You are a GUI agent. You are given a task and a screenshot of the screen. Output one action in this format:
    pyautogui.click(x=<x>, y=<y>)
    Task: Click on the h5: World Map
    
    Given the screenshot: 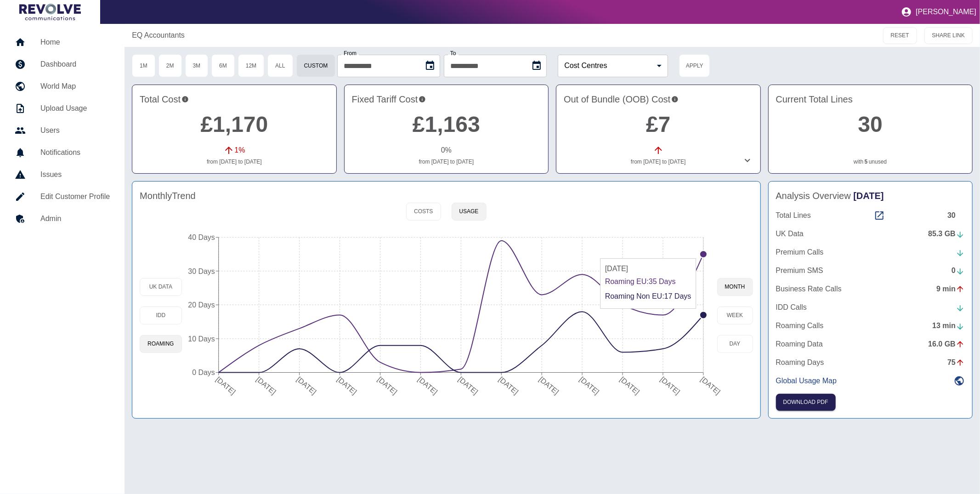 What is the action you would take?
    pyautogui.click(x=75, y=87)
    